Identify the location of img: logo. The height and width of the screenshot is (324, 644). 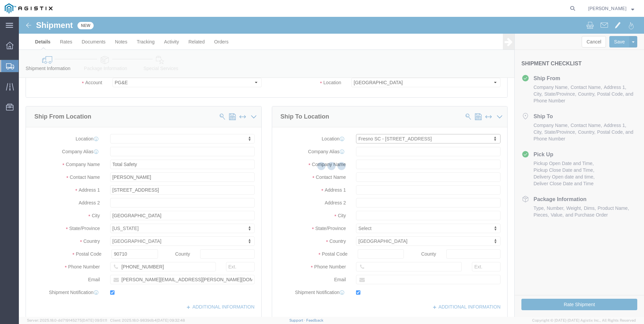
(28, 9).